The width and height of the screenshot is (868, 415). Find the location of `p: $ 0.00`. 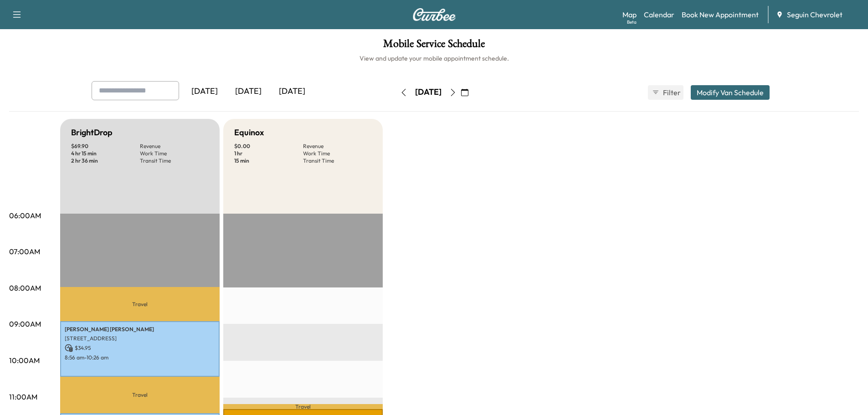

p: $ 0.00 is located at coordinates (269, 147).